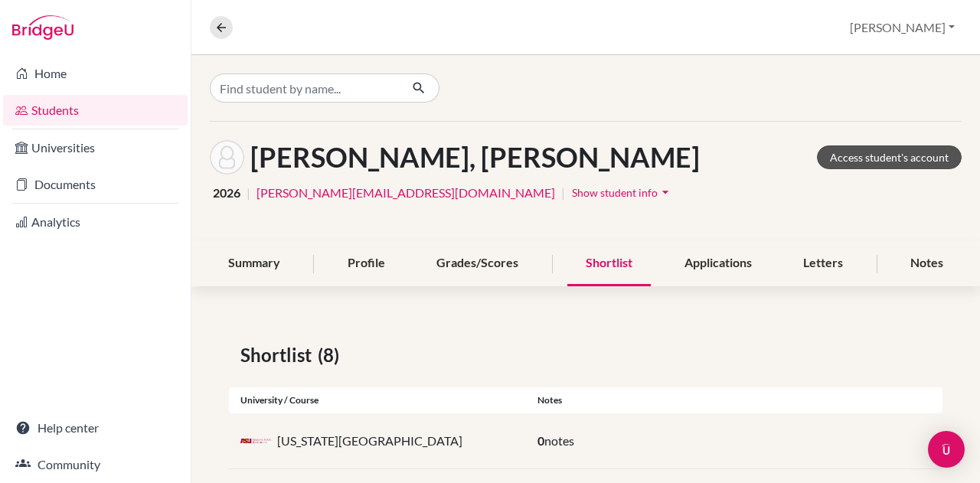  I want to click on div: Shortlist, so click(609, 264).